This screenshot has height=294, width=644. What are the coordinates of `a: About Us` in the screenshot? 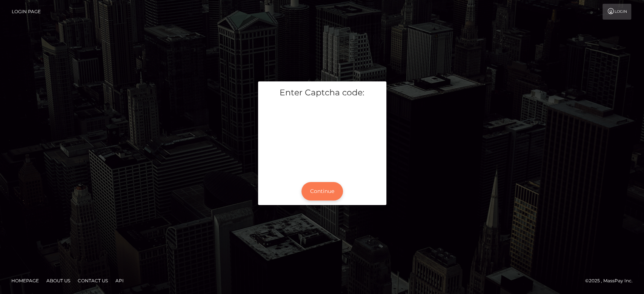 It's located at (58, 280).